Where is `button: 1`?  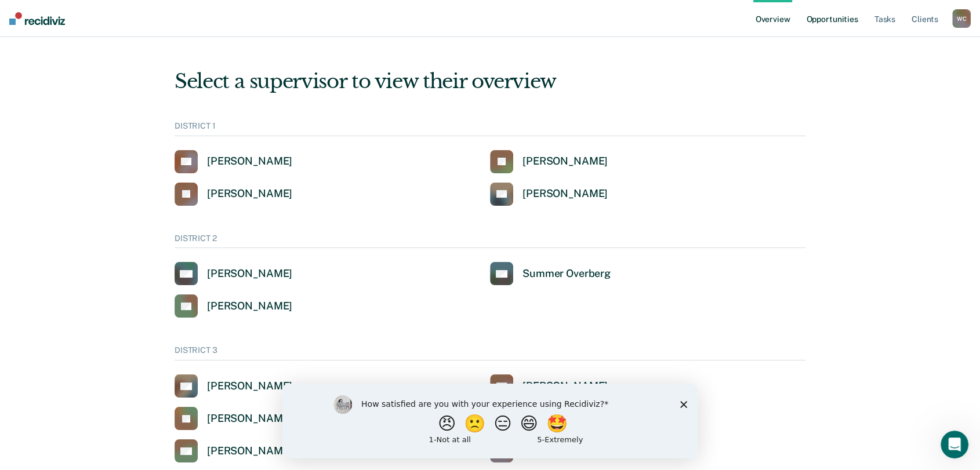 button: 1 is located at coordinates (165, 40).